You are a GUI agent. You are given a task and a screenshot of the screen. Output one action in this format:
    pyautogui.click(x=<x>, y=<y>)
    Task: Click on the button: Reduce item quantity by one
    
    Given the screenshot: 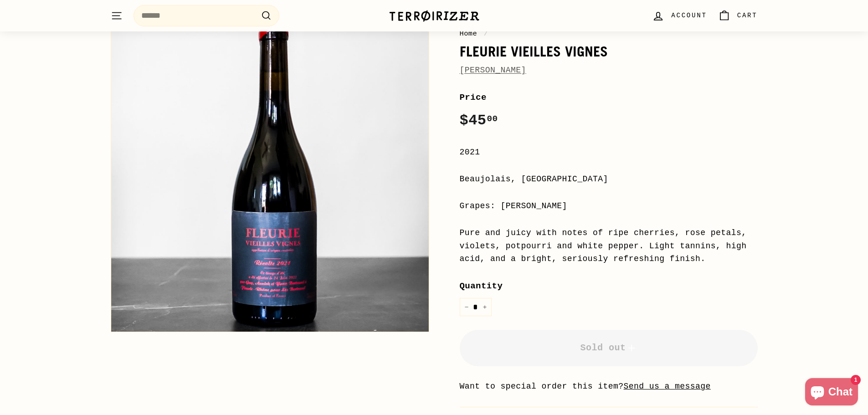 What is the action you would take?
    pyautogui.click(x=466, y=307)
    